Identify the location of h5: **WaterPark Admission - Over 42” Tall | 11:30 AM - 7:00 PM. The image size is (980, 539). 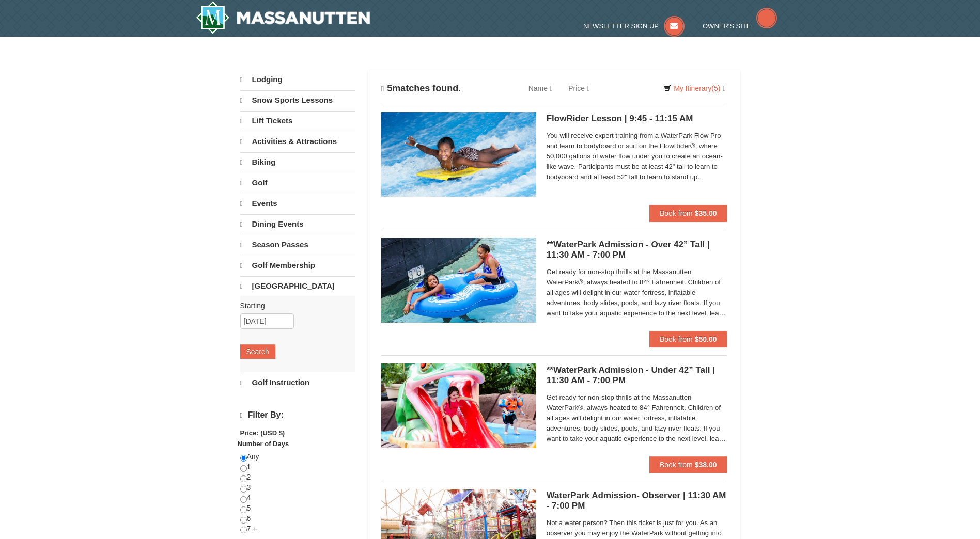
(637, 250).